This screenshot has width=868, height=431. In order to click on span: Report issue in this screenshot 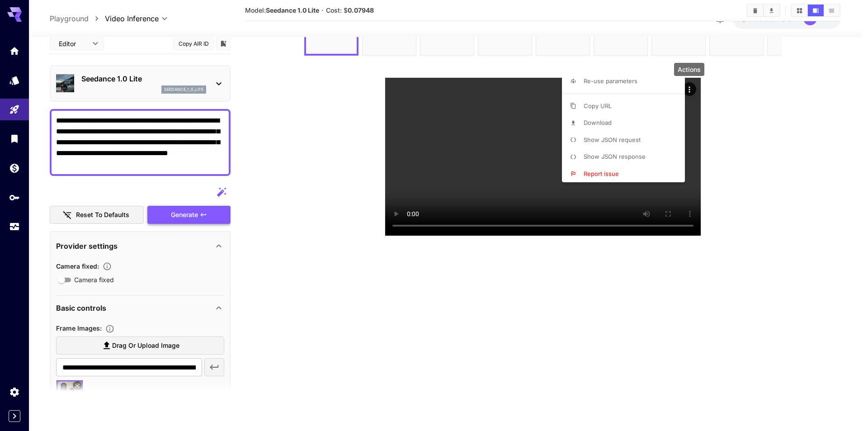, I will do `click(601, 174)`.